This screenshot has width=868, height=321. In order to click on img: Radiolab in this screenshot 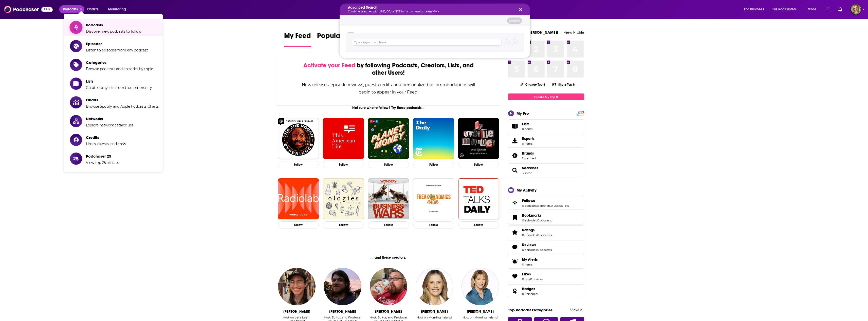, I will do `click(299, 199)`.